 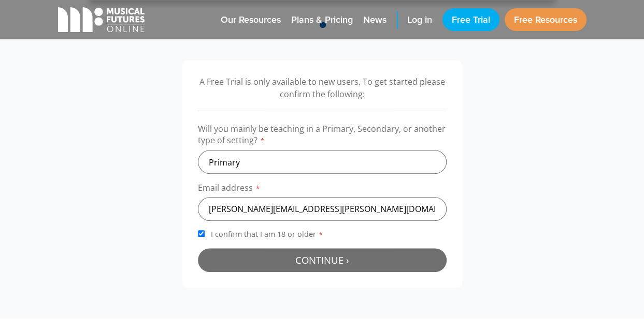 What do you see at coordinates (250, 19) in the screenshot?
I see `span: Our Resources` at bounding box center [250, 19].